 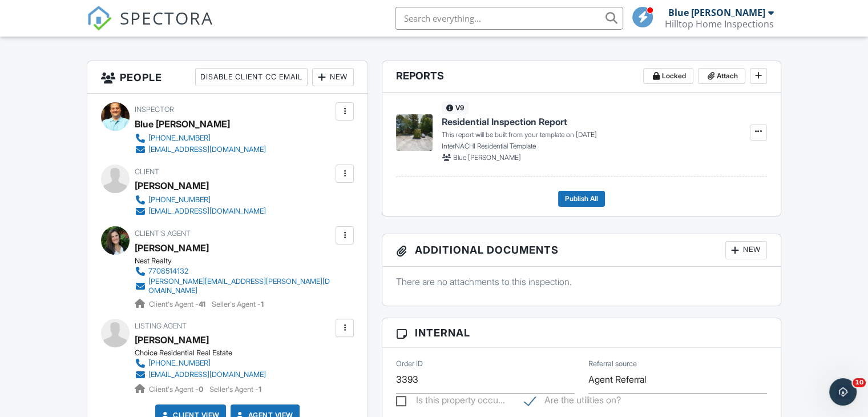 I want to click on h3: Internal, so click(x=581, y=333).